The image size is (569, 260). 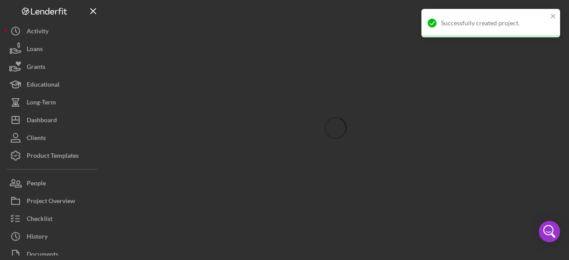 What do you see at coordinates (36, 139) in the screenshot?
I see `div: Clients` at bounding box center [36, 139].